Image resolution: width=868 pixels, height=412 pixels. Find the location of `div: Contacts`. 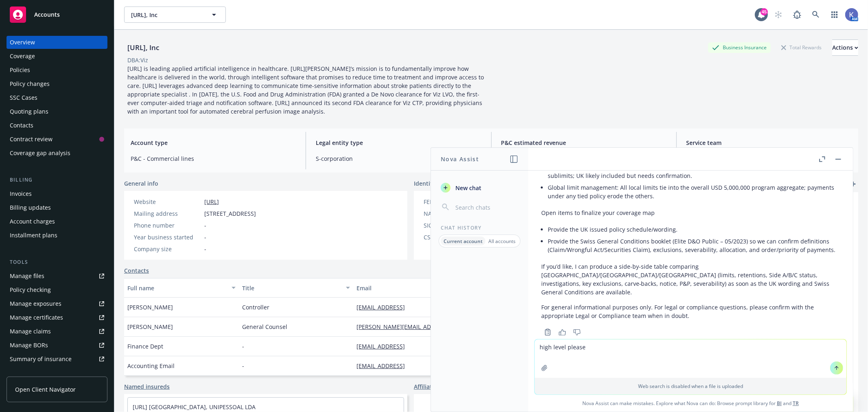

div: Contacts is located at coordinates (21, 125).